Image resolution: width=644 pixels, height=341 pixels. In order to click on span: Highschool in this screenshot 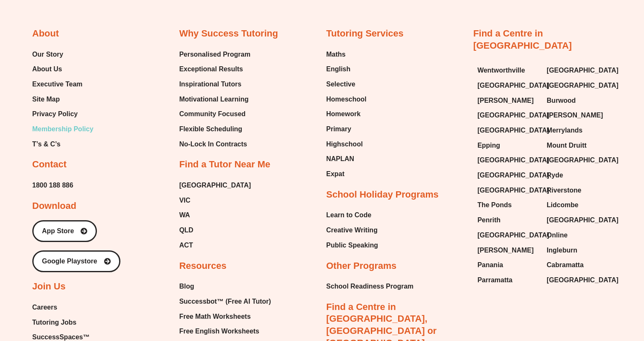, I will do `click(345, 144)`.